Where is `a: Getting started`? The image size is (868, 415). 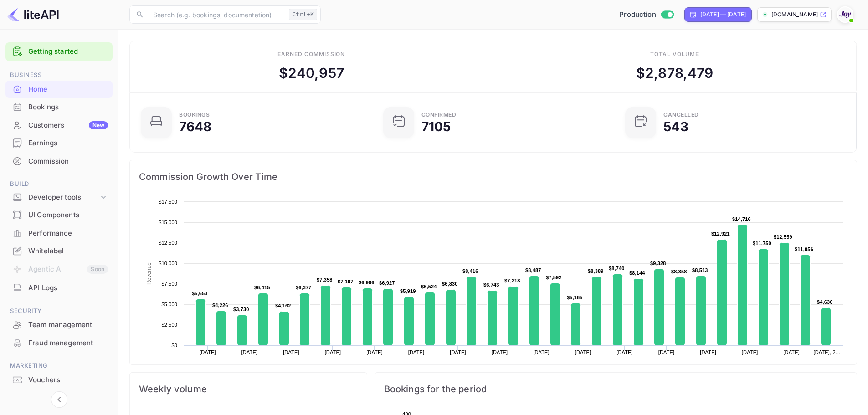 a: Getting started is located at coordinates (68, 52).